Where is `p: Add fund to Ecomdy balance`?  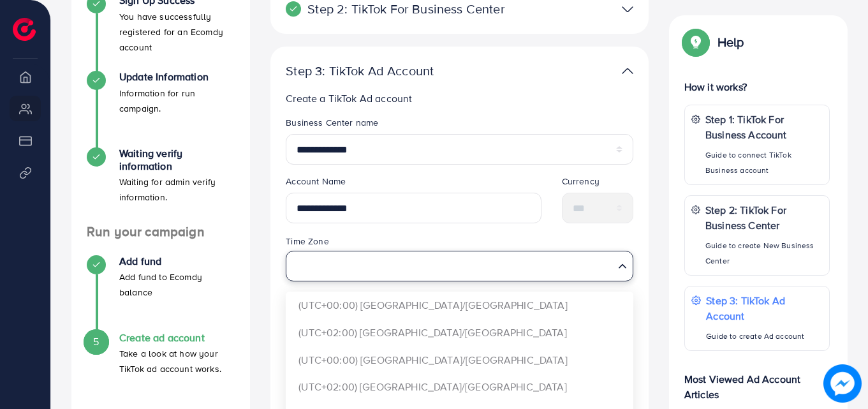 p: Add fund to Ecomdy balance is located at coordinates (177, 284).